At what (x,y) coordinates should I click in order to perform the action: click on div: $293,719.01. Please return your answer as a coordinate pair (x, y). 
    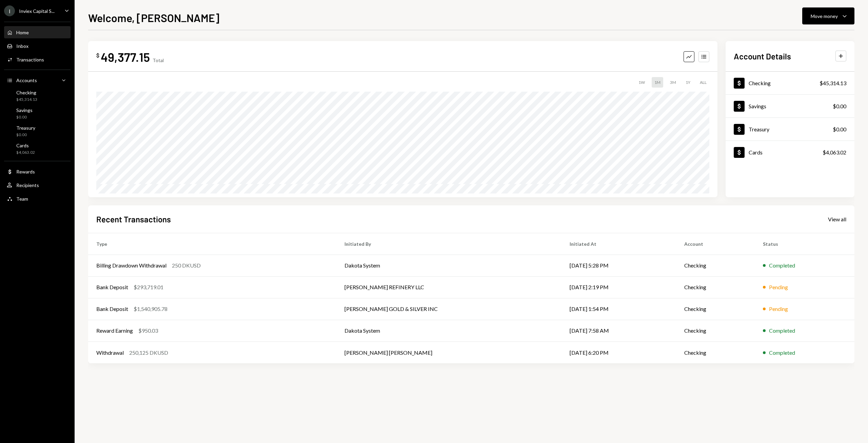
    Looking at the image, I should click on (149, 287).